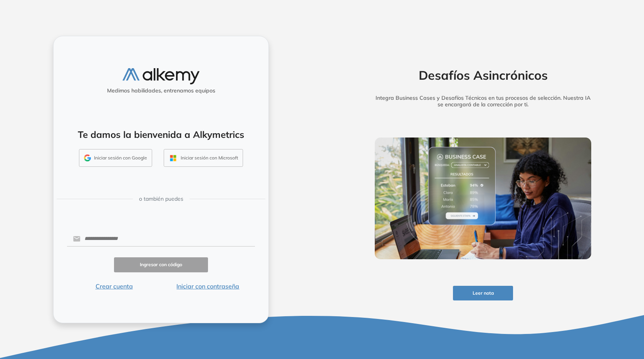 Image resolution: width=644 pixels, height=359 pixels. Describe the element at coordinates (208, 286) in the screenshot. I see `button: Iniciar con contraseña` at that location.